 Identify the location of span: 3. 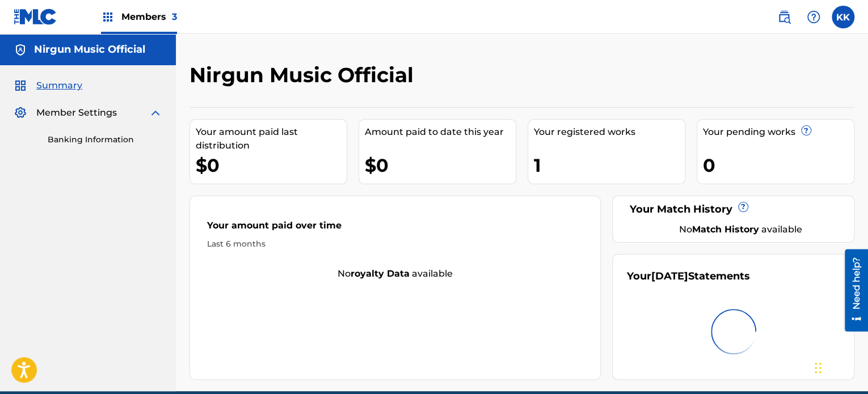
(174, 17).